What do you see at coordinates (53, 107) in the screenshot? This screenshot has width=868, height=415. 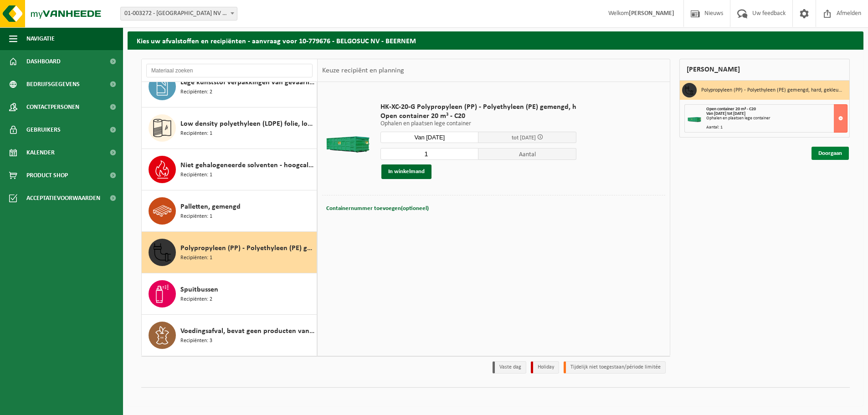 I see `span: Contactpersonen` at bounding box center [53, 107].